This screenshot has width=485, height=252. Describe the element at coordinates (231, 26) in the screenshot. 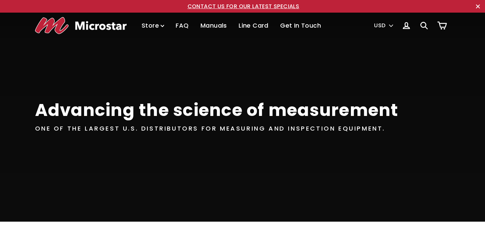

I see `ul: Primary` at that location.